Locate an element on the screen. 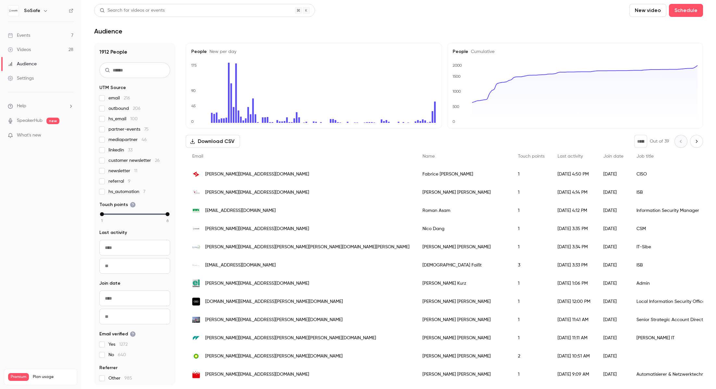 Image resolution: width=716 pixels, height=389 pixels. text: 175 is located at coordinates (194, 65).